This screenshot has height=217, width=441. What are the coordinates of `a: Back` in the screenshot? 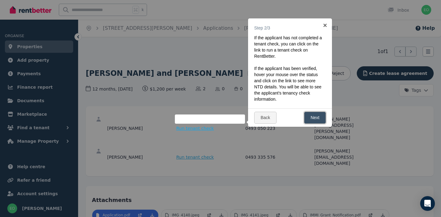 It's located at (265, 117).